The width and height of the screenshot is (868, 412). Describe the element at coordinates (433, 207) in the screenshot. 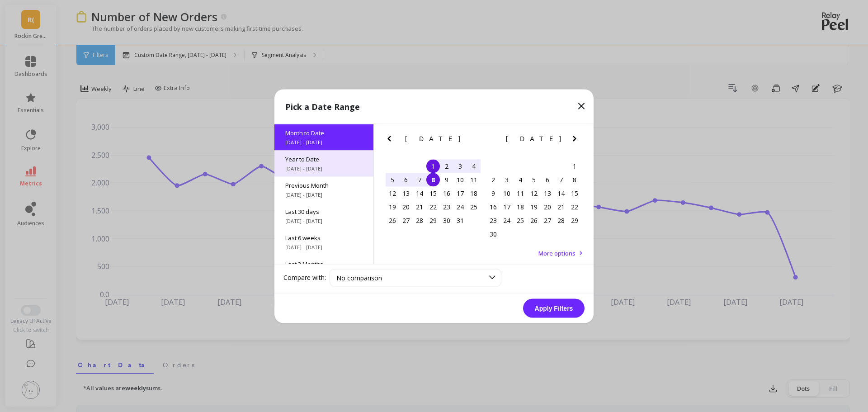

I see `div: Choose Wednesday, October 22nd, 2025` at that location.